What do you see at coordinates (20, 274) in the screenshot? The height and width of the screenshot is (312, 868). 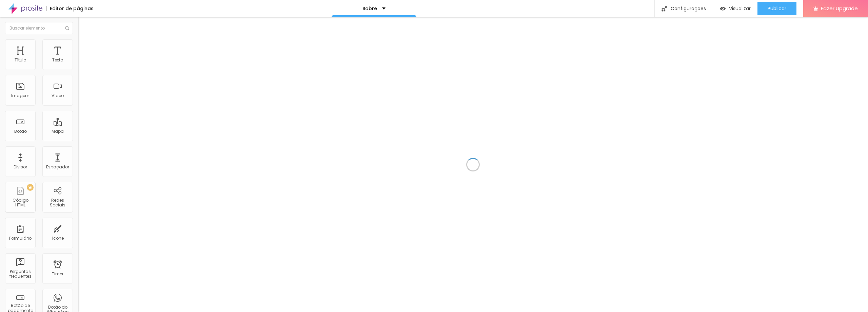 I see `div: Perguntas frequentes` at bounding box center [20, 274].